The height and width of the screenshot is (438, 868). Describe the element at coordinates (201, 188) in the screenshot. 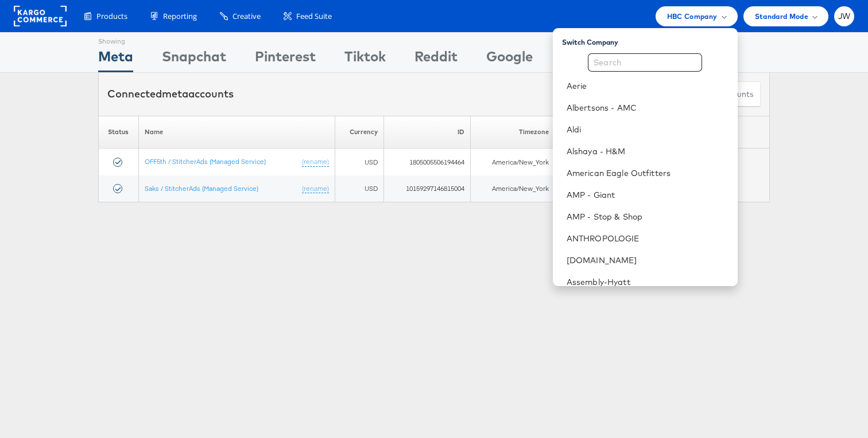

I see `a: Saks / StitcherAds (Managed Service)` at that location.